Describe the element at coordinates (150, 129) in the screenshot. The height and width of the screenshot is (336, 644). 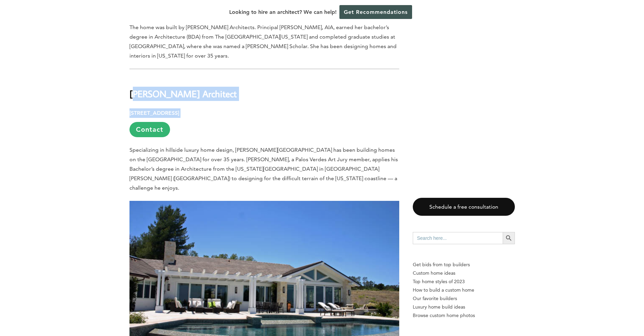
I see `a: Contact` at that location.